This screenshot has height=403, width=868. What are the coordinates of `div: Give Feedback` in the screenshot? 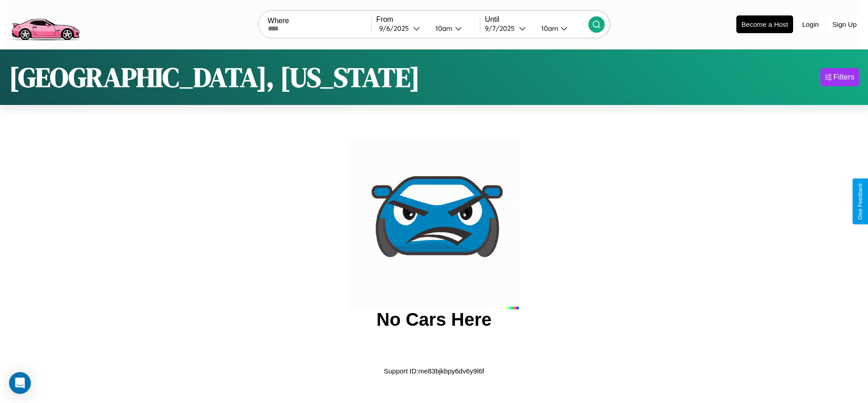 It's located at (860, 202).